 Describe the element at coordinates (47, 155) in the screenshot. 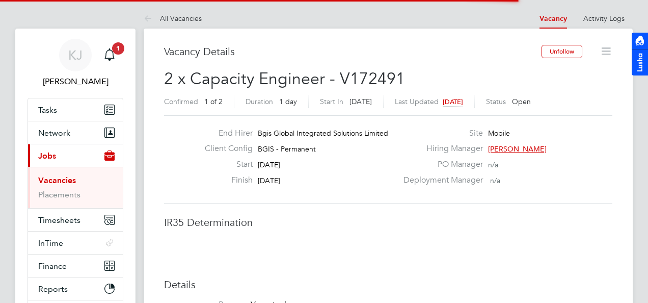

I see `span: Jobs` at that location.